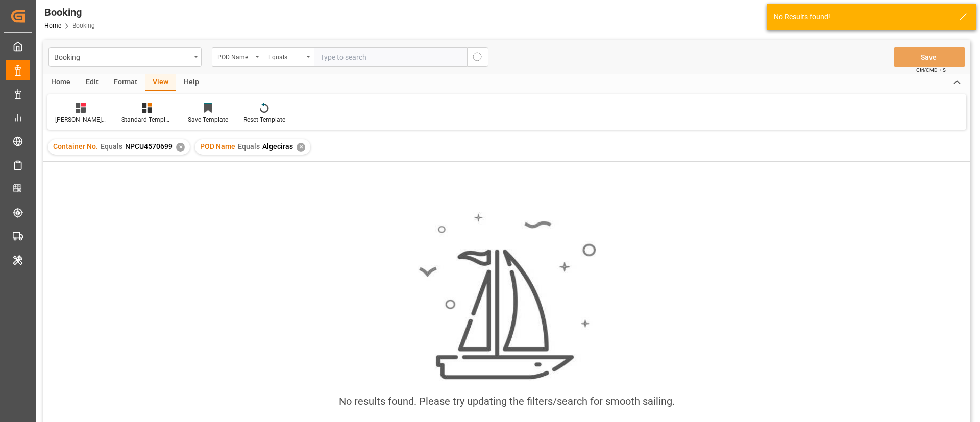  Describe the element at coordinates (862, 17) in the screenshot. I see `div: No Results found!` at that location.